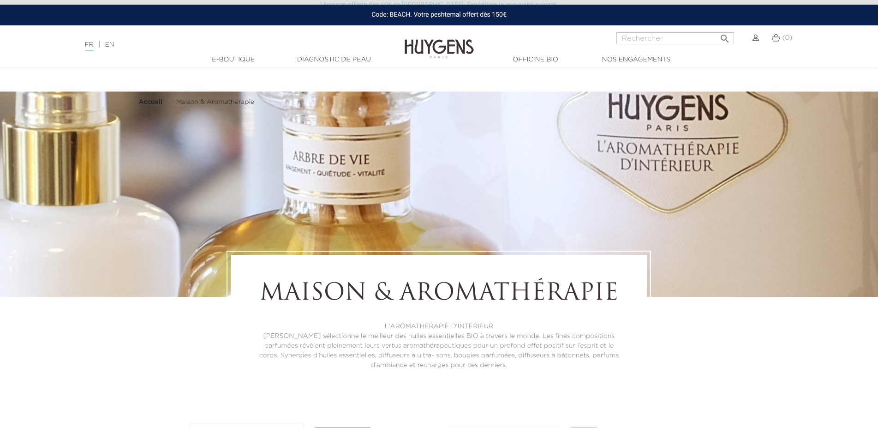  Describe the element at coordinates (150, 102) in the screenshot. I see `strong: Accueil` at that location.